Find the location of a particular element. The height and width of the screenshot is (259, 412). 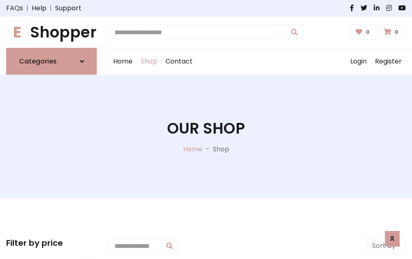

a: Shop is located at coordinates (149, 61).